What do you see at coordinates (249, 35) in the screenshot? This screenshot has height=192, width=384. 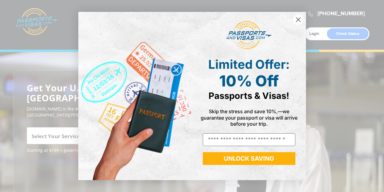 I see `img: passports and visas` at bounding box center [249, 35].